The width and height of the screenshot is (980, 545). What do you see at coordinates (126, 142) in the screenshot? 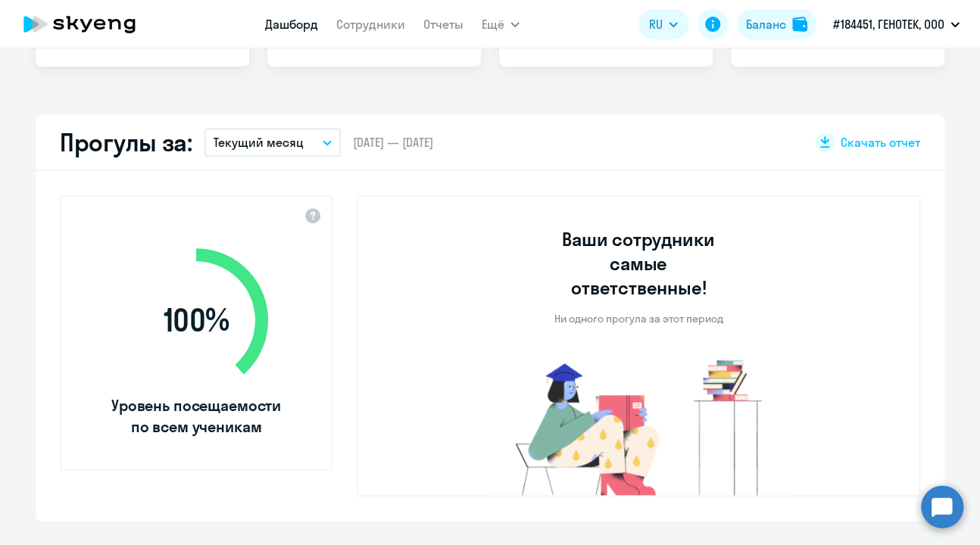
I see `h2: Прогулы за:` at bounding box center [126, 142].